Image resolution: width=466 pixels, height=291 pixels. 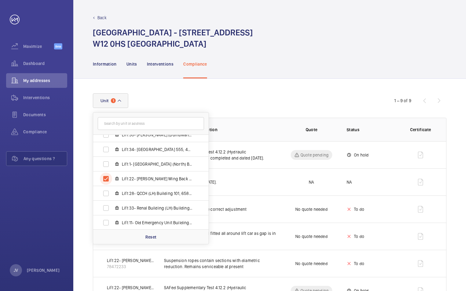 What do you see at coordinates (220, 130) in the screenshot?
I see `p: Insurance item description` at bounding box center [220, 130].